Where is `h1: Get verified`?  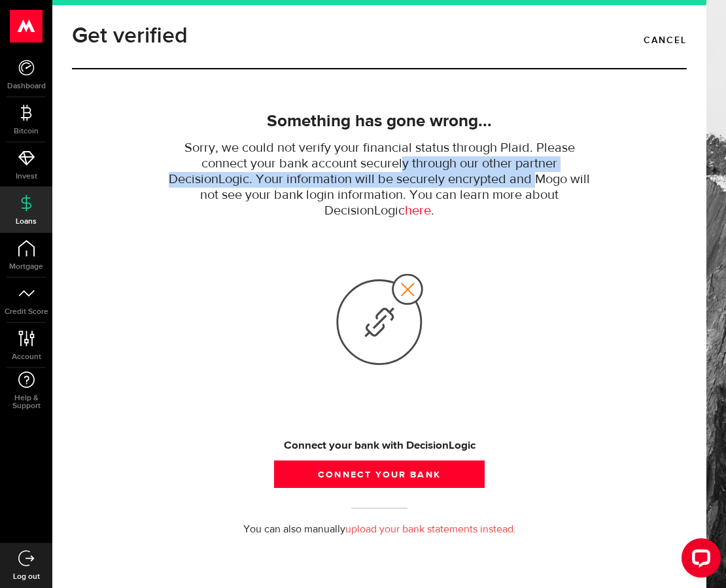
h1: Get verified is located at coordinates (129, 36).